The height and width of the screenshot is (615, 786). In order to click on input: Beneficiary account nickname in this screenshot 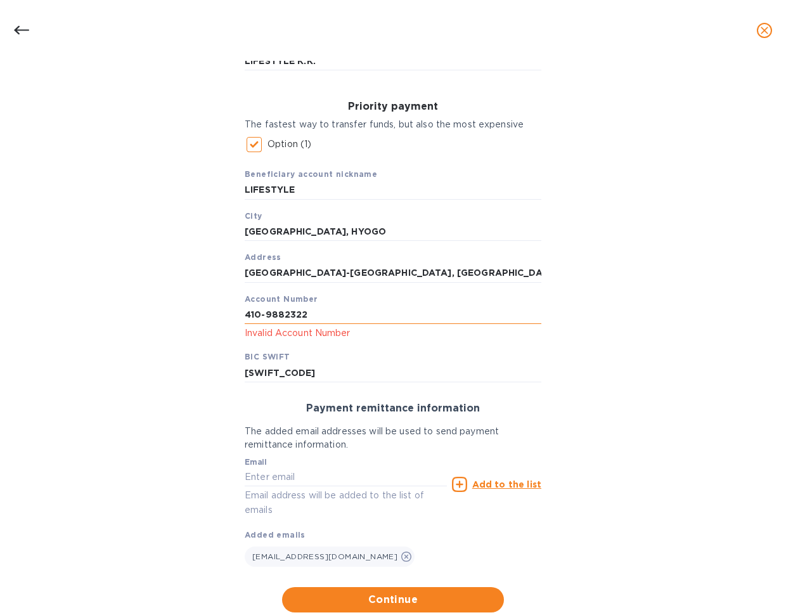, I will do `click(393, 190)`.